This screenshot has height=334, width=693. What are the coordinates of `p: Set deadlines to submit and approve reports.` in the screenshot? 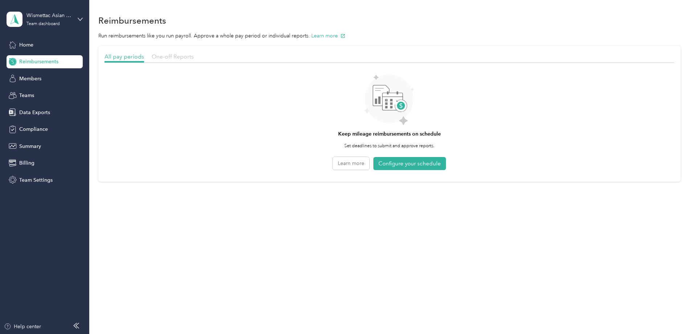 It's located at (389, 146).